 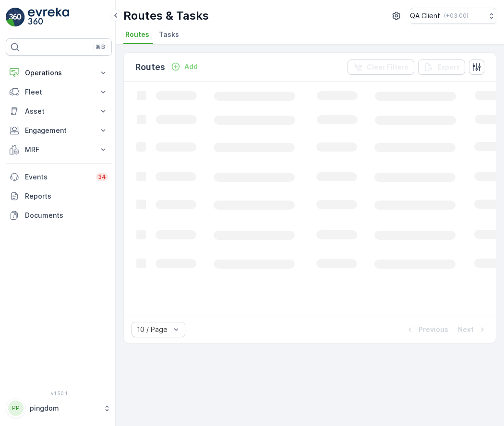 I want to click on p: Fleet, so click(x=59, y=92).